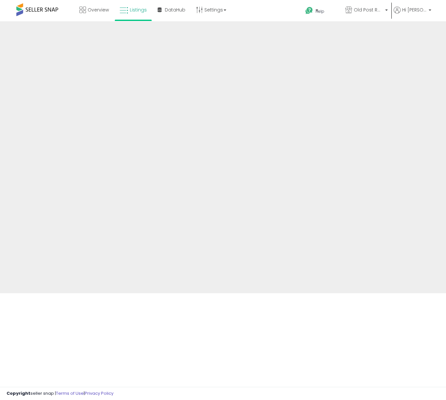 The image size is (446, 400). Describe the element at coordinates (309, 10) in the screenshot. I see `i: Get Help` at that location.